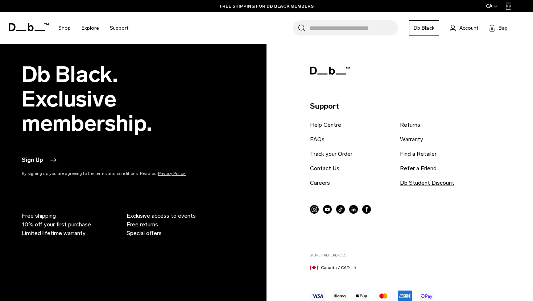 Image resolution: width=533 pixels, height=301 pixels. What do you see at coordinates (54, 233) in the screenshot?
I see `span: Limited lifetime warranty` at bounding box center [54, 233].